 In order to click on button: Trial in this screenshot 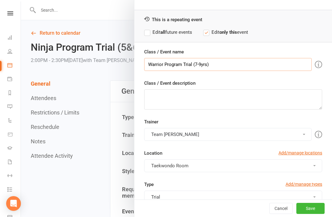, I will do `click(233, 197)`.